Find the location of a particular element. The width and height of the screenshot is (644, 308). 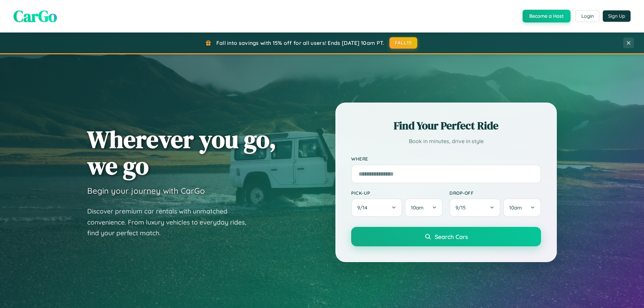

span: 9 / 15 is located at coordinates (462, 207).